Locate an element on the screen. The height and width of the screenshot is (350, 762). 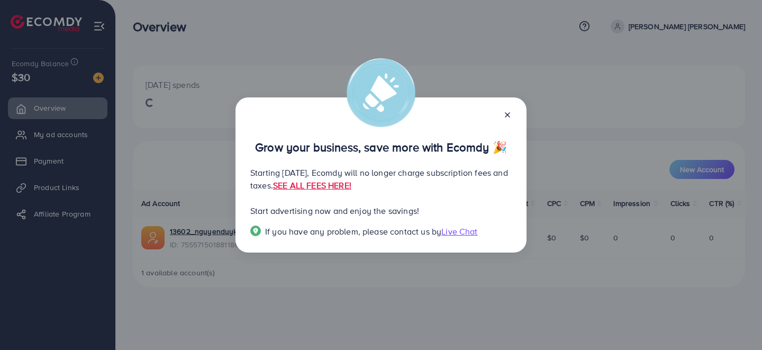
span: If you have any problem, please contact us by is located at coordinates (353, 231).